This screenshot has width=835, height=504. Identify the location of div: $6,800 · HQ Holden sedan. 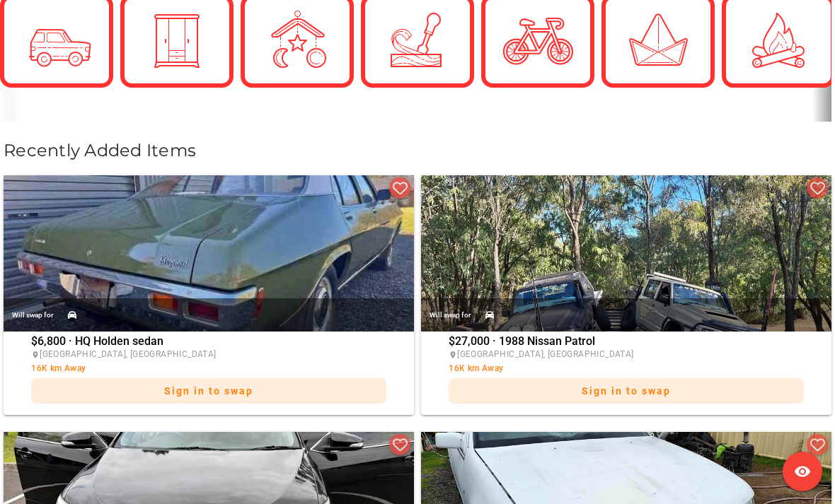
(209, 374).